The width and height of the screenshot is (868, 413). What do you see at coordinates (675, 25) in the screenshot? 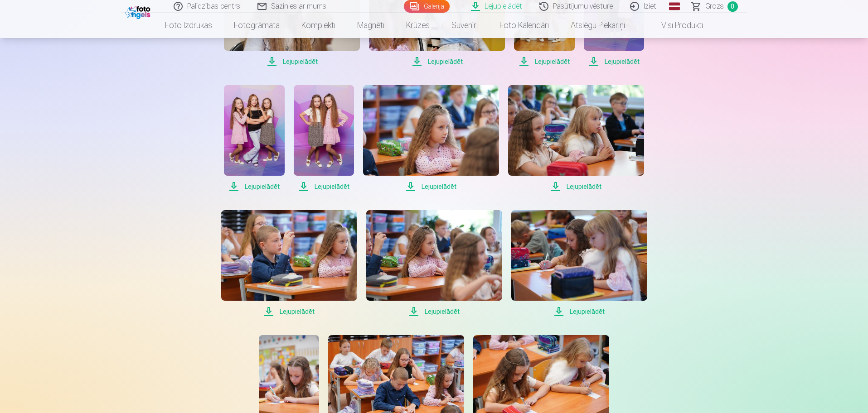
I see `a: Visi produkti` at bounding box center [675, 25].